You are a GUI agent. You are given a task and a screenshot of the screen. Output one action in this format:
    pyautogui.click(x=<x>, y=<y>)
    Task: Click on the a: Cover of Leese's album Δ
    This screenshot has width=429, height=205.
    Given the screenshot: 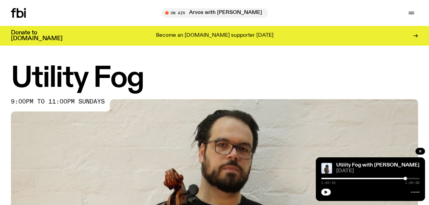 What is the action you would take?
    pyautogui.click(x=327, y=169)
    